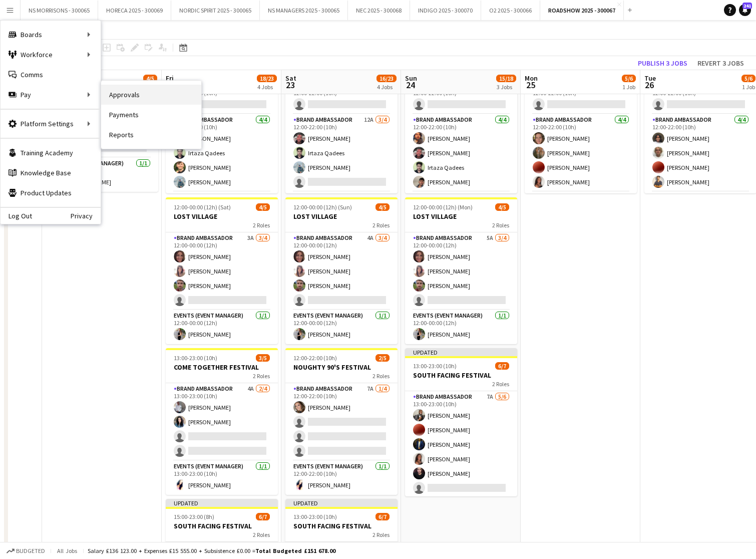  I want to click on button: NEC 2025 - 300068, so click(379, 10).